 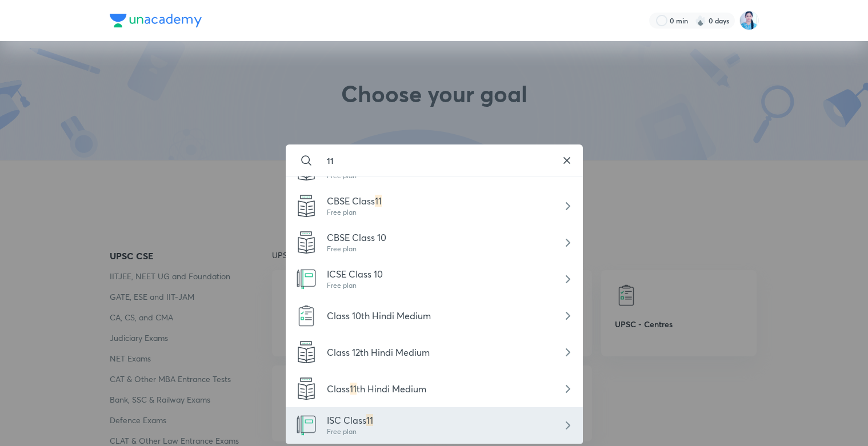 I want to click on span: Class 10th Hindi Medium, so click(x=379, y=315).